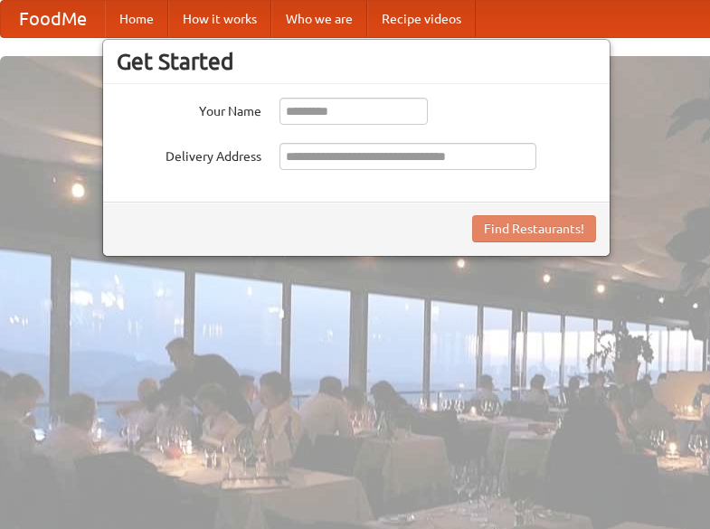 This screenshot has width=710, height=529. What do you see at coordinates (533, 229) in the screenshot?
I see `button: Find Restaurants!` at bounding box center [533, 229].